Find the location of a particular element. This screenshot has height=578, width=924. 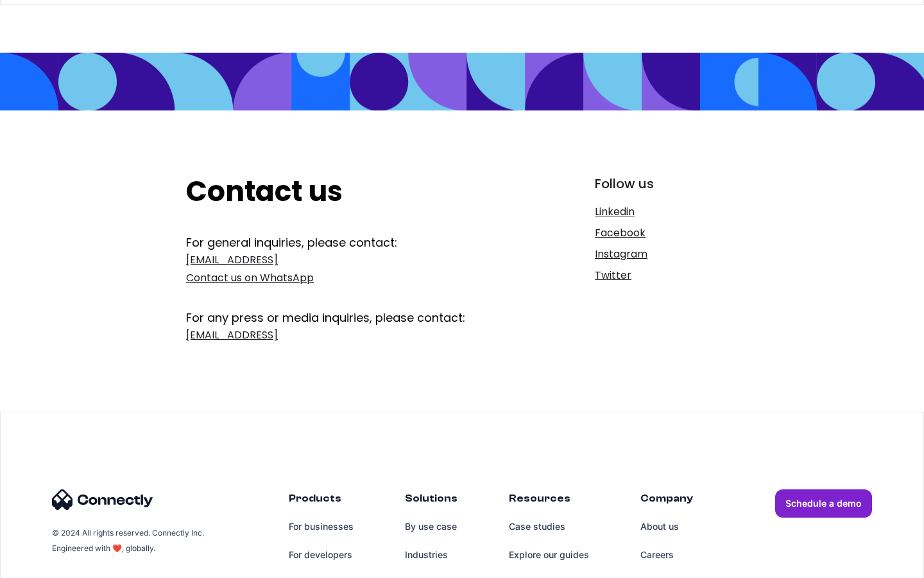

form: Get In Touch Form is located at coordinates (349, 291).